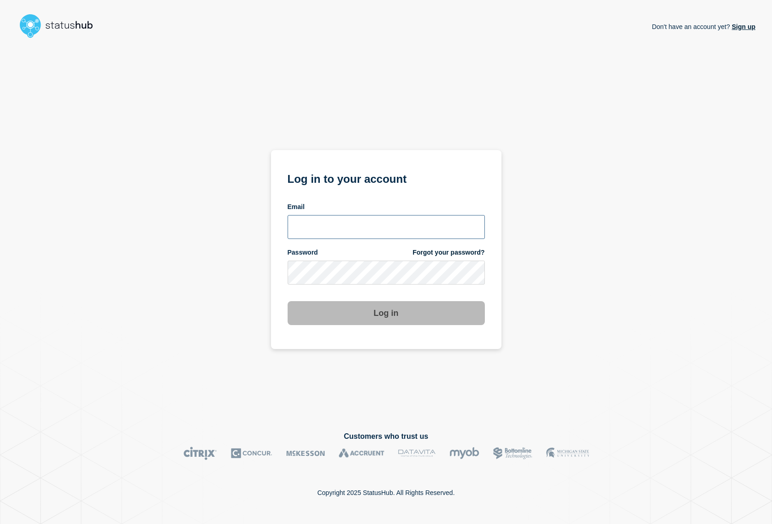 The width and height of the screenshot is (772, 524). What do you see at coordinates (386, 227) in the screenshot?
I see `input: email input` at bounding box center [386, 227].